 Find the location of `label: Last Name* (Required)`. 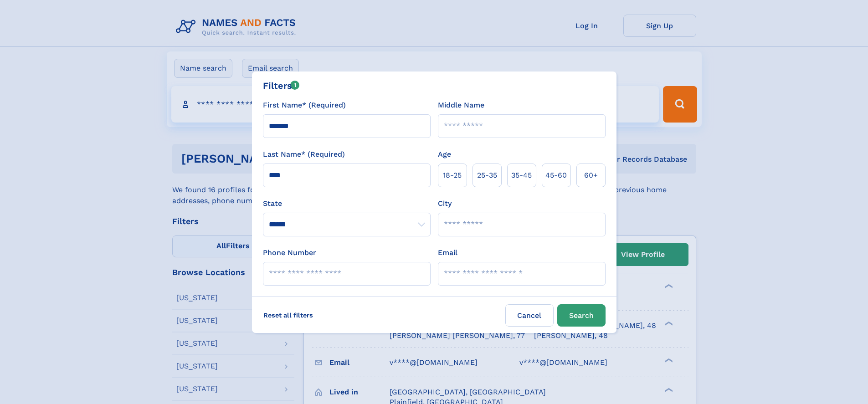

label: Last Name* (Required) is located at coordinates (304, 155).